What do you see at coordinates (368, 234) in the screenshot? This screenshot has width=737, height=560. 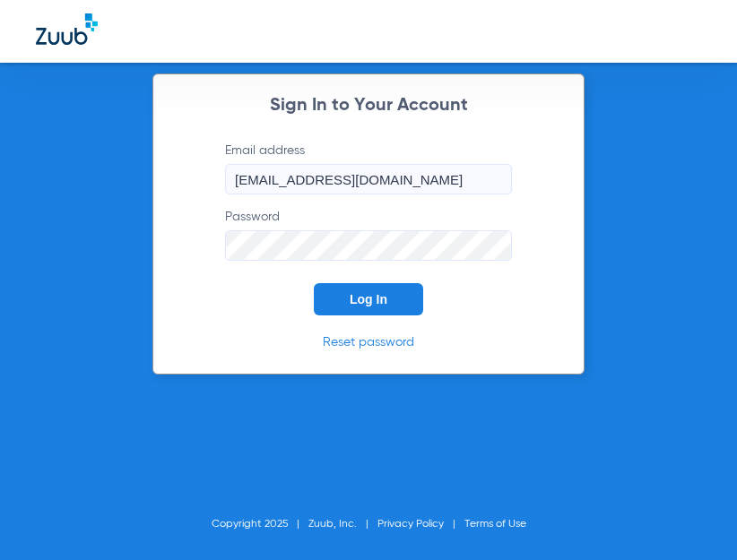 I see `label: Password` at bounding box center [368, 234].